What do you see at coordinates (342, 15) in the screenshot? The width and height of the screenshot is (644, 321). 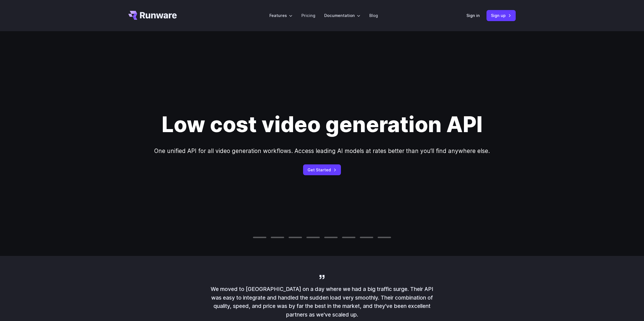 I see `label: Documentation` at bounding box center [342, 15].